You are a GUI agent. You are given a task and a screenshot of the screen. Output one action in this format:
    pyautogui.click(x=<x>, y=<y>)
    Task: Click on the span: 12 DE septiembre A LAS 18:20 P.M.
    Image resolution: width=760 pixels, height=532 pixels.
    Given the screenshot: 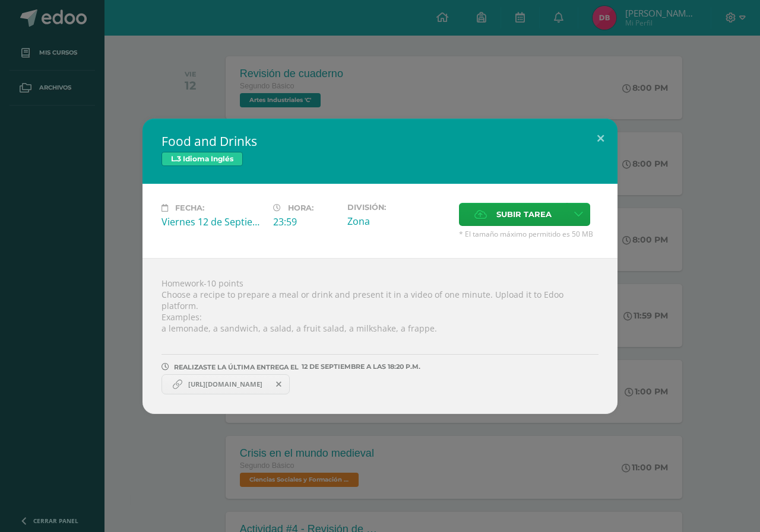 What is the action you would take?
    pyautogui.click(x=359, y=367)
    